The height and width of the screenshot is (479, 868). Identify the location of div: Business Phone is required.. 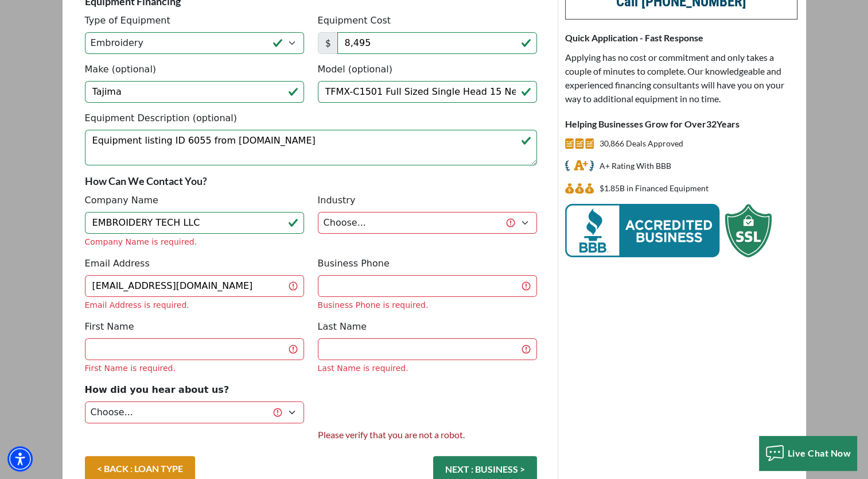
(427, 305).